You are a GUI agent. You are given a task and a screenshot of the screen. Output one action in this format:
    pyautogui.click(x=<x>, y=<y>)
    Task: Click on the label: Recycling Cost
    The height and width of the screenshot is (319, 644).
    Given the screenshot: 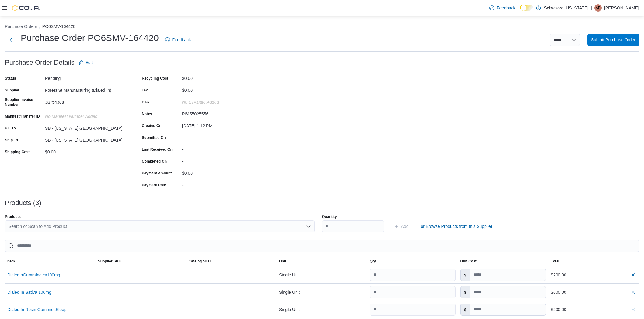 What is the action you would take?
    pyautogui.click(x=155, y=79)
    